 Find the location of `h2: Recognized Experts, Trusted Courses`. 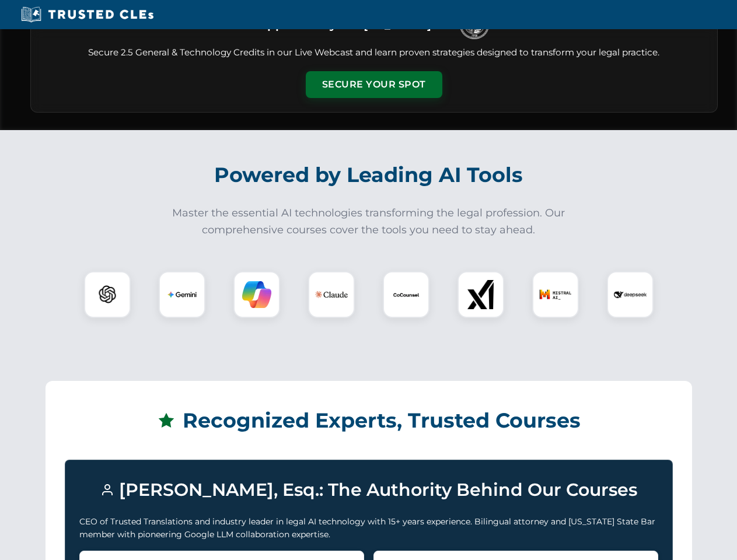

h2: Recognized Experts, Trusted Courses is located at coordinates (368, 421).